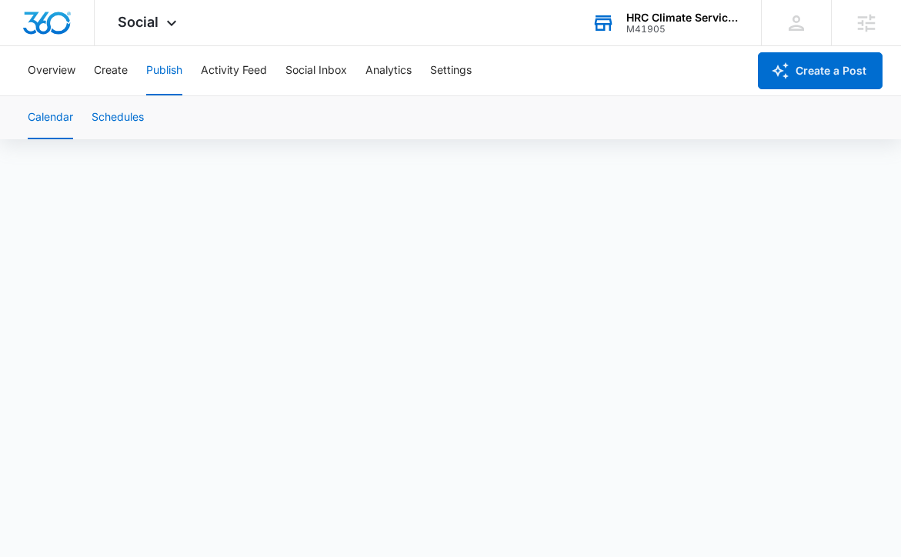  Describe the element at coordinates (164, 71) in the screenshot. I see `button: Publish` at that location.